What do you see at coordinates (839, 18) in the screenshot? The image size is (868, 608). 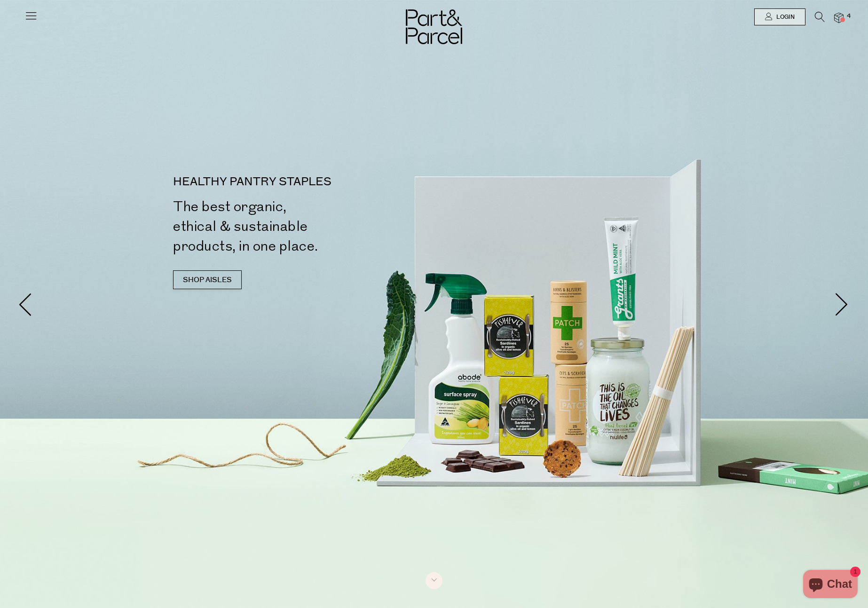 I see `a: 4` at bounding box center [839, 18].